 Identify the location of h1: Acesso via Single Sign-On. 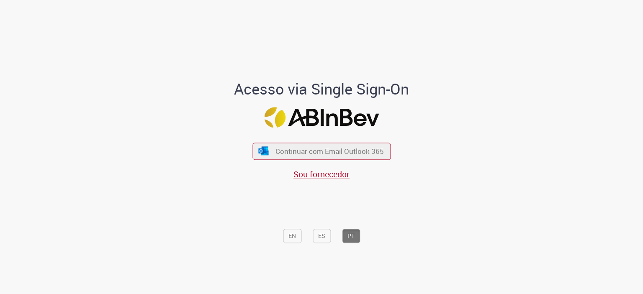
(322, 89).